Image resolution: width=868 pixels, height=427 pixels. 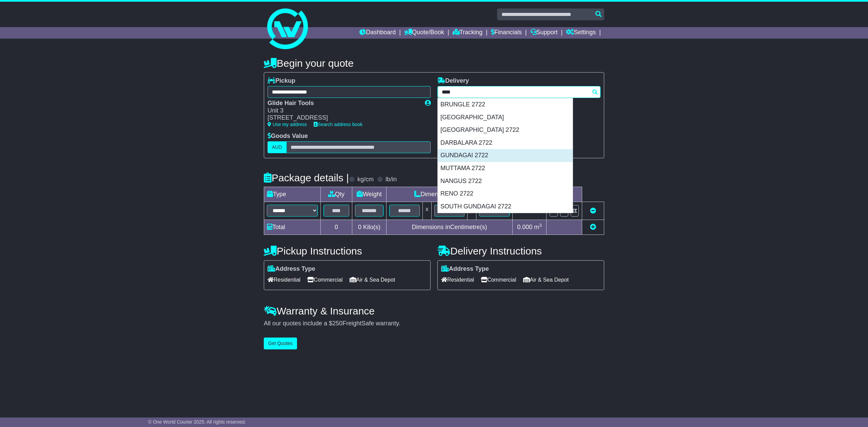 I want to click on a: Support, so click(x=544, y=33).